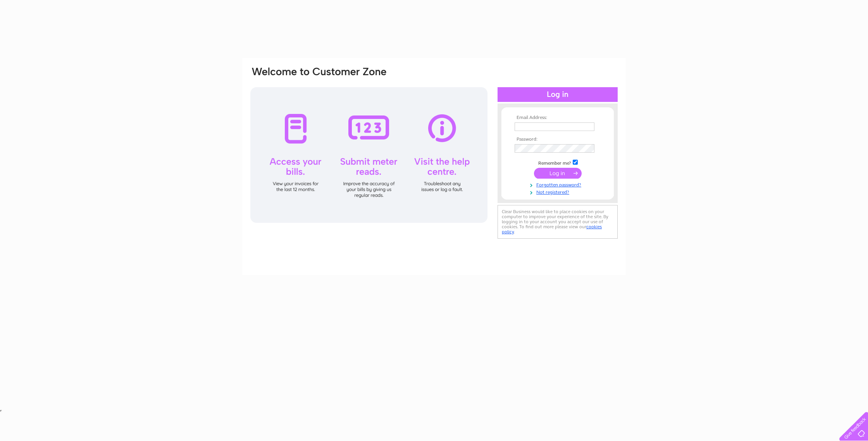  Describe the element at coordinates (558, 163) in the screenshot. I see `td: Remember me?` at that location.